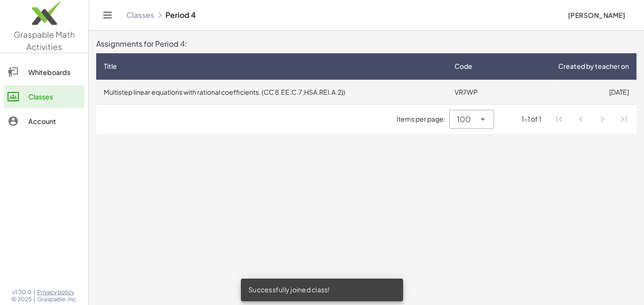 The height and width of the screenshot is (305, 644). I want to click on div: Whiteboards, so click(54, 72).